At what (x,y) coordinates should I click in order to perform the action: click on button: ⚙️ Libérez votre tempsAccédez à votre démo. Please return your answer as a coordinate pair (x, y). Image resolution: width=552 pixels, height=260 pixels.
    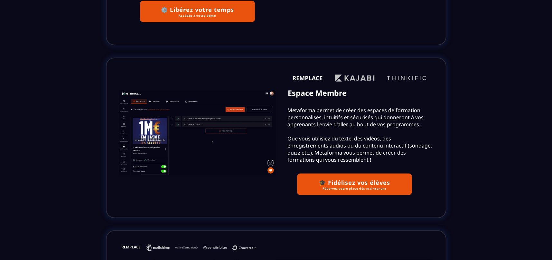
    Looking at the image, I should click on (197, 11).